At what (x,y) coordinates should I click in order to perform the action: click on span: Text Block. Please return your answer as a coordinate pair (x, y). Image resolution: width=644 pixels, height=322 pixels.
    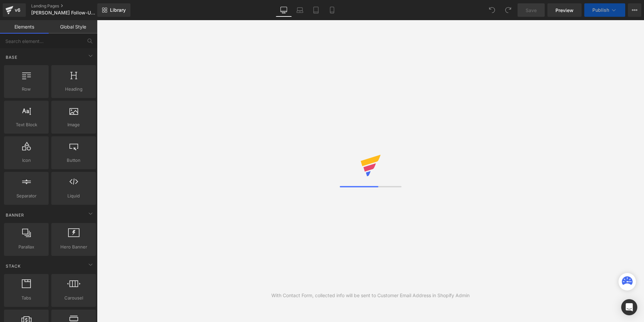
    Looking at the image, I should click on (26, 125).